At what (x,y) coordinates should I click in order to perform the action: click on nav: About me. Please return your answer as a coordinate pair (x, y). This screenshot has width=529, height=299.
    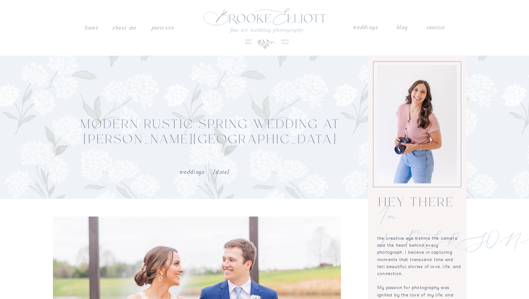
    Looking at the image, I should click on (124, 28).